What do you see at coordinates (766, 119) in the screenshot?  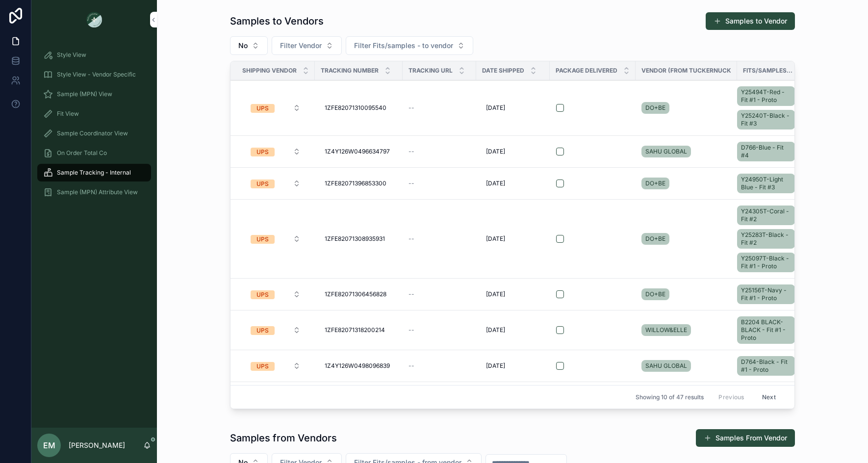 I see `span: Y25240T-Black - Fit #3` at bounding box center [766, 119].